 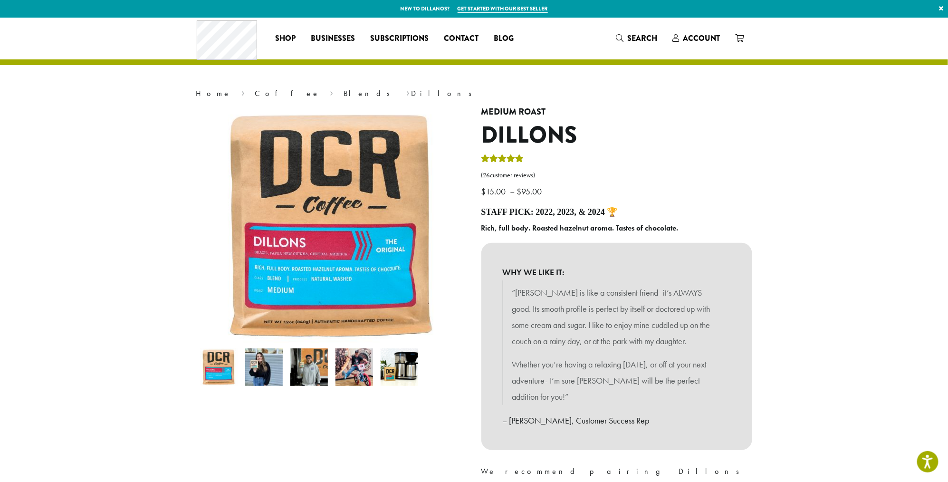 I want to click on nav: Breadcrumb, so click(x=474, y=94).